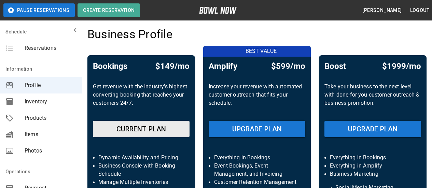 The width and height of the screenshot is (432, 188). Describe the element at coordinates (39, 10) in the screenshot. I see `button: Pause Reservations` at that location.